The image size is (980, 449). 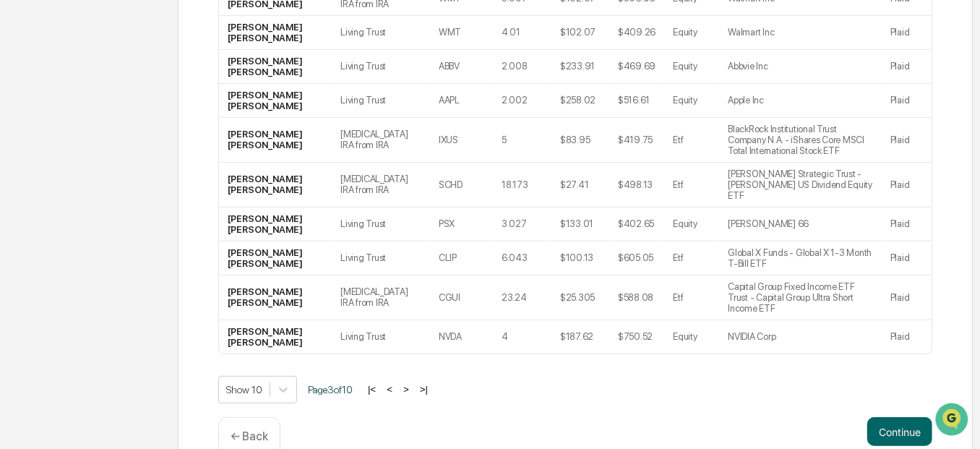 What do you see at coordinates (138, 41) in the screenshot?
I see `p: How can we help?` at bounding box center [138, 41].